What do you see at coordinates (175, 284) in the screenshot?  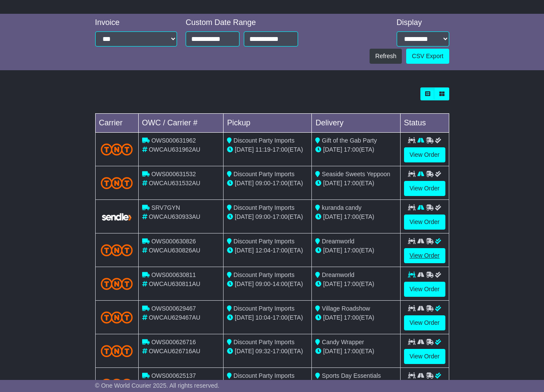 I see `span: OWCAU630811AU` at bounding box center [175, 284].